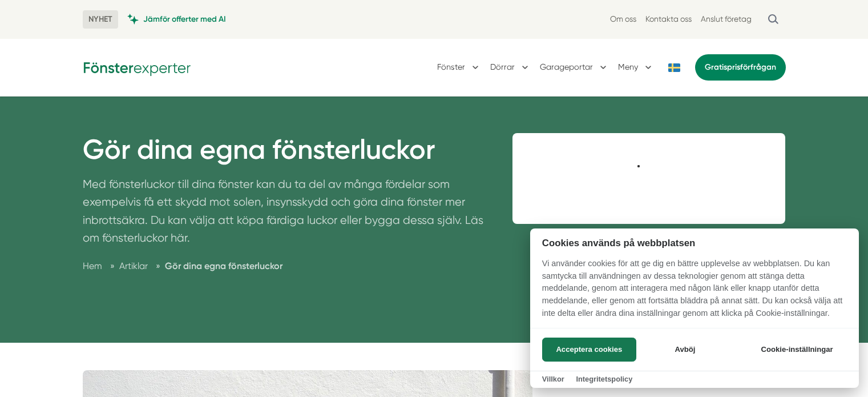 Image resolution: width=868 pixels, height=397 pixels. I want to click on p: Vi använder cookies för att ge dig en bättre upplevelse av webbplatsen. Du kan samtycka till anvä..., so click(694, 293).